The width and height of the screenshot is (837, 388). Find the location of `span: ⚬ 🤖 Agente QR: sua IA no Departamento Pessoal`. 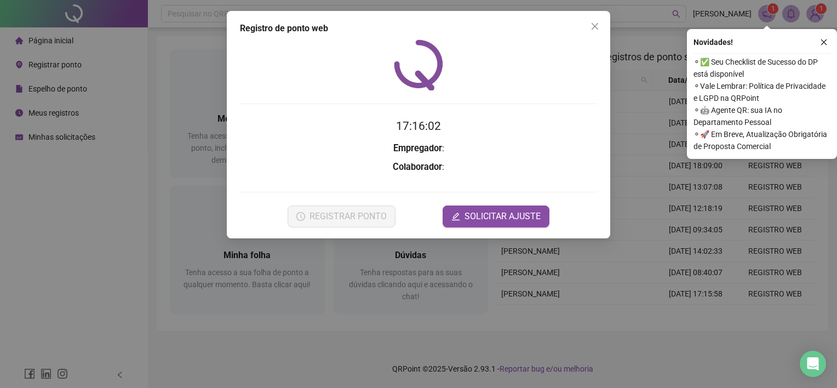

span: ⚬ 🤖 Agente QR: sua IA no Departamento Pessoal is located at coordinates (762, 116).